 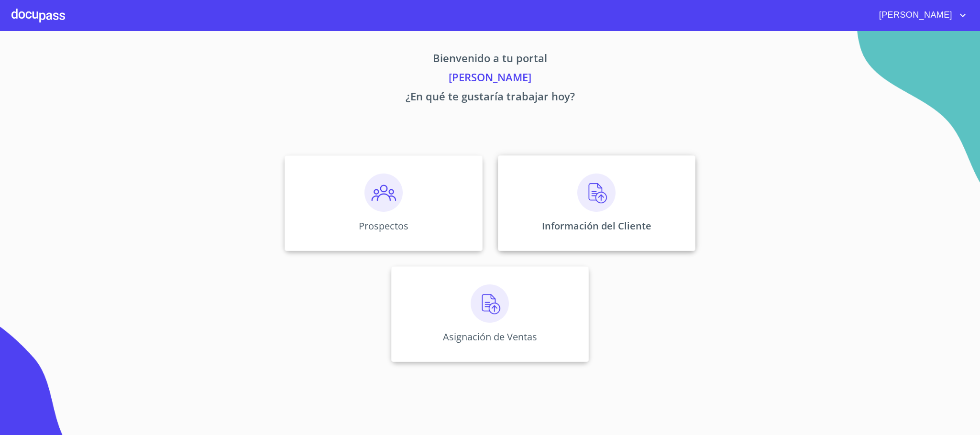 I want to click on p: Asignación de Ventas, so click(x=489, y=336).